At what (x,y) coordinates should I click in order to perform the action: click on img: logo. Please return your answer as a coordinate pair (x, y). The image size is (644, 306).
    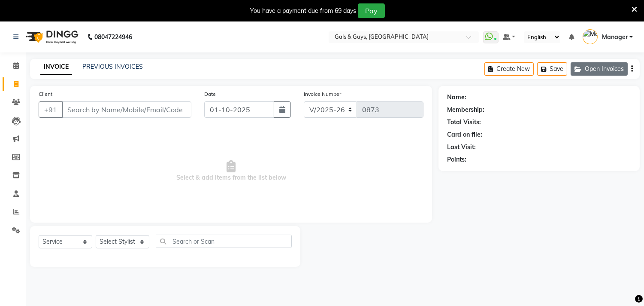
    Looking at the image, I should click on (51, 37).